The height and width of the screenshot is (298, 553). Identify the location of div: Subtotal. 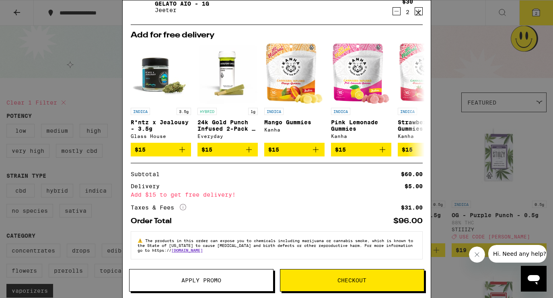
(148, 174).